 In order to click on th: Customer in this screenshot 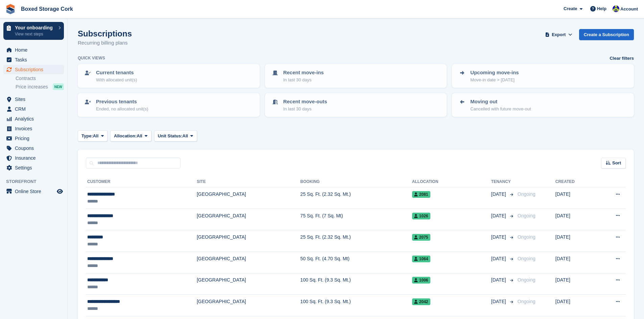, I will do `click(141, 182)`.